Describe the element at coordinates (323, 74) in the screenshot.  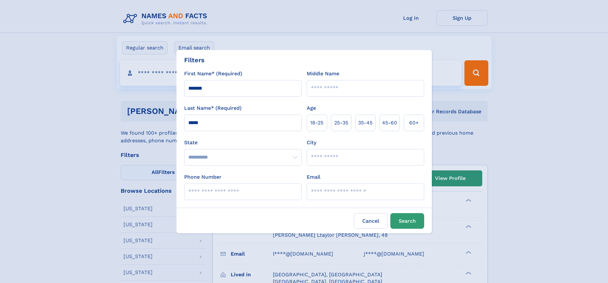
I see `label: Middle Name` at that location.